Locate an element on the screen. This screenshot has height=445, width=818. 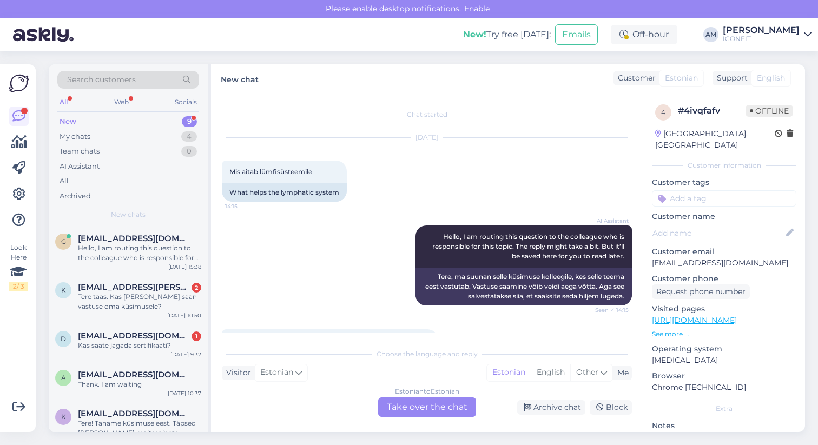
p: Customer phone is located at coordinates (724, 279).